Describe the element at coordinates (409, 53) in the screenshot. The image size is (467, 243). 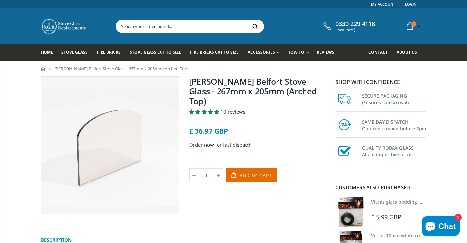
I see `a: About us` at that location.